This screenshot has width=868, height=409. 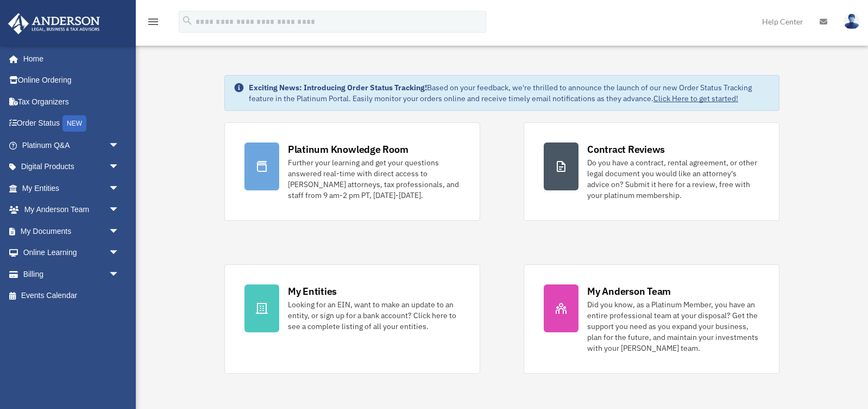 I want to click on div: Did you know, as a Platinum Member, you have an entire professional team at your disposal? Get th..., so click(x=673, y=326).